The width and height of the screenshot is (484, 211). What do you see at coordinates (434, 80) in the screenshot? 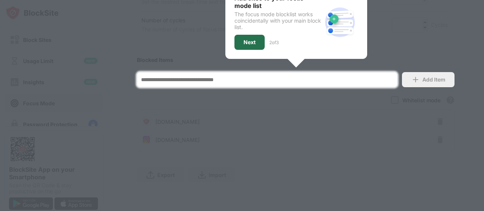
I see `div: Add Item` at bounding box center [434, 80].